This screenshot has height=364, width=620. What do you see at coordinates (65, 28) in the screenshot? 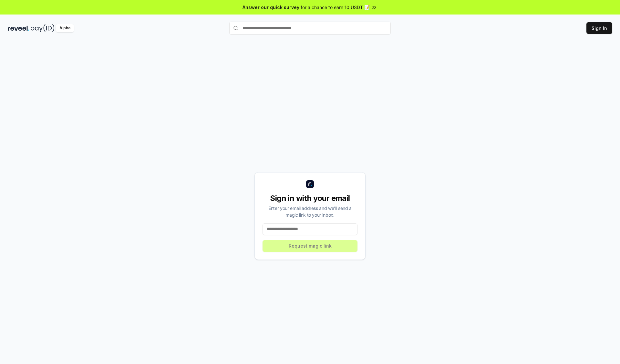
I see `div: Alpha` at bounding box center [65, 28].